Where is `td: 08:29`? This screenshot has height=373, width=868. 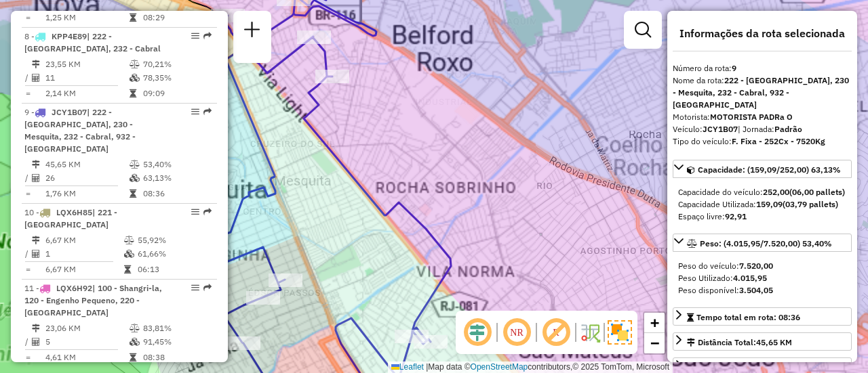
td: 08:29 is located at coordinates (176, 17).